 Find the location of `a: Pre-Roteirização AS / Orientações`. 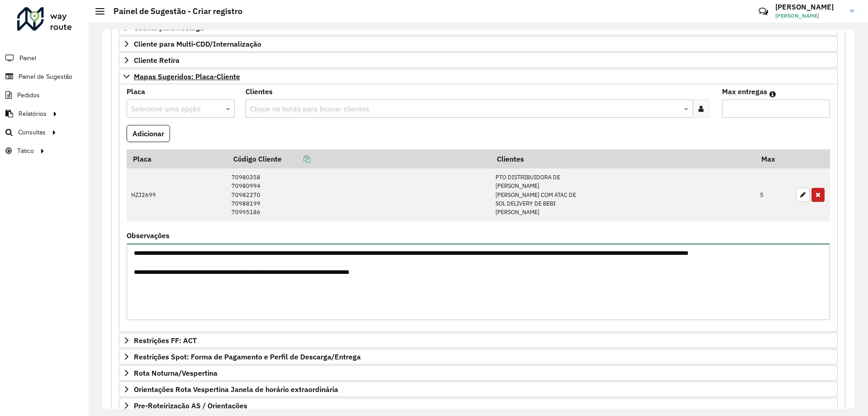

a: Pre-Roteirização AS / Orientações is located at coordinates (478, 405).